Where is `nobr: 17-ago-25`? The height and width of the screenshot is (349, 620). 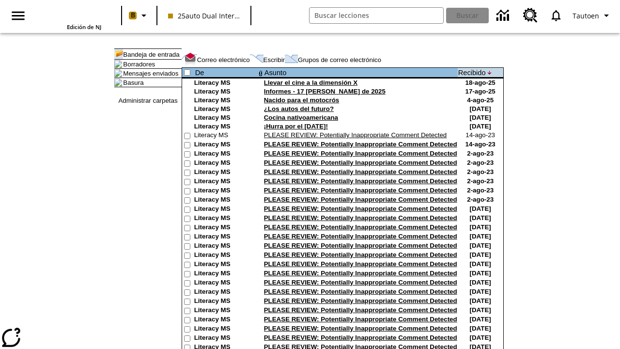 nobr: 17-ago-25 is located at coordinates (480, 91).